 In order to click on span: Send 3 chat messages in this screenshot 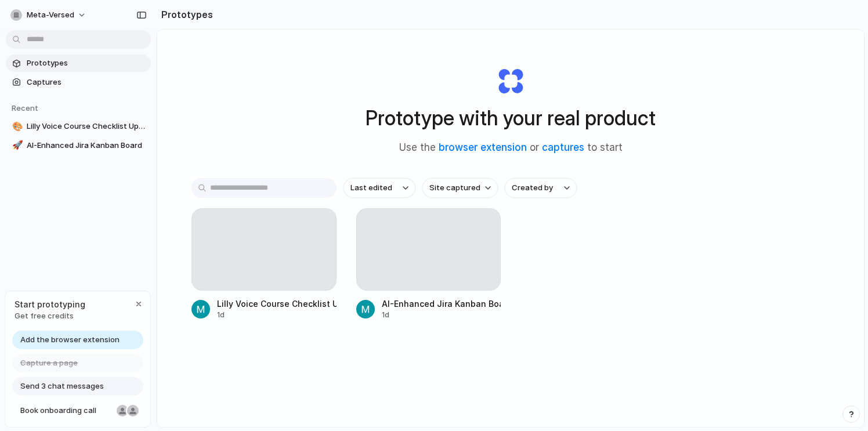, I will do `click(62, 386)`.